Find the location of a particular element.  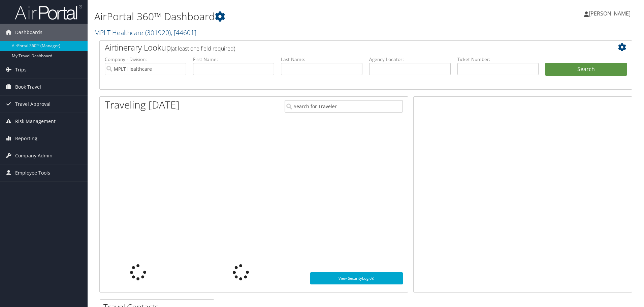

span: Company Admin is located at coordinates (34, 156).